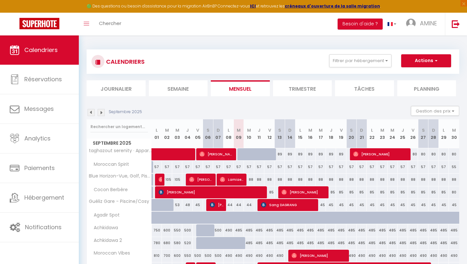  I want to click on input: Rechercher un logement..., so click(119, 127).